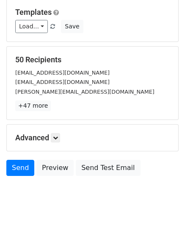 The height and width of the screenshot is (248, 185). Describe the element at coordinates (55, 168) in the screenshot. I see `a: Preview` at that location.